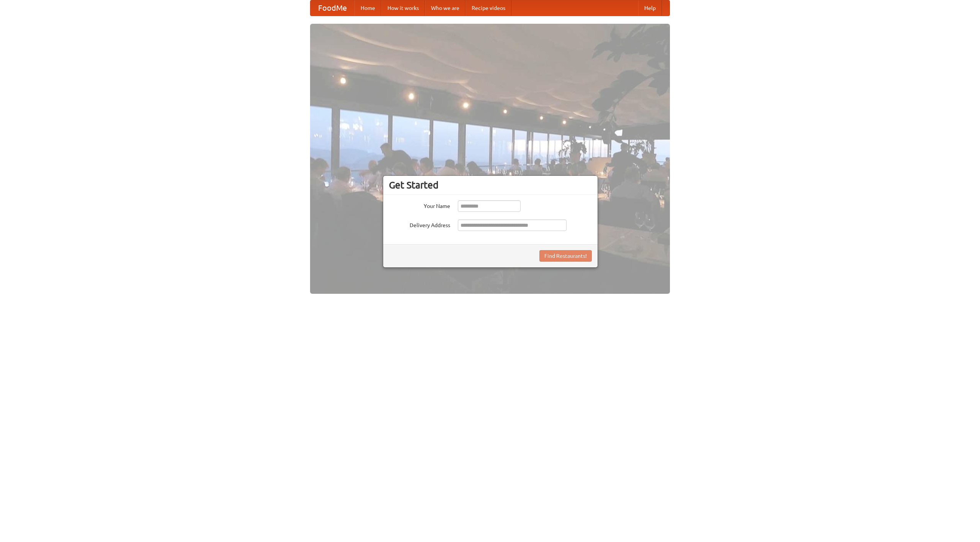  What do you see at coordinates (488, 8) in the screenshot?
I see `a: Recipe videos` at bounding box center [488, 8].